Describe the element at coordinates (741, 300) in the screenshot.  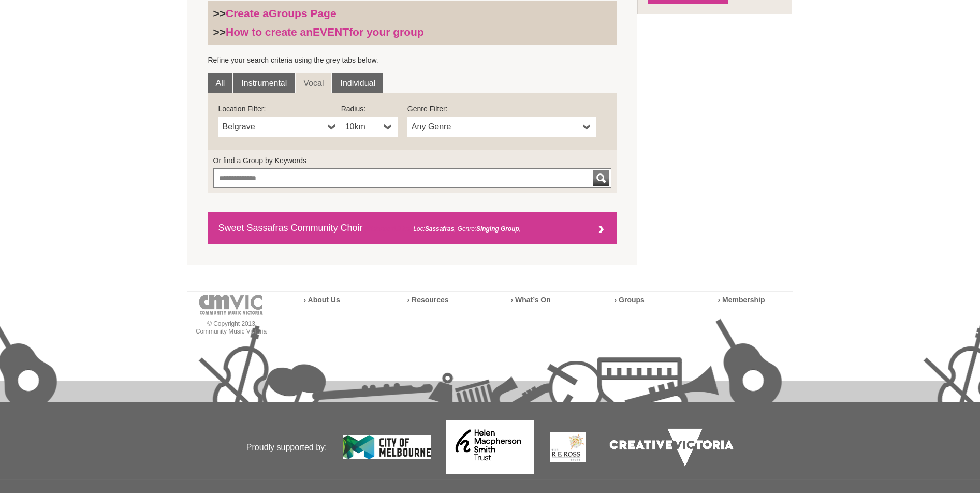
I see `a: › Membership` at that location.